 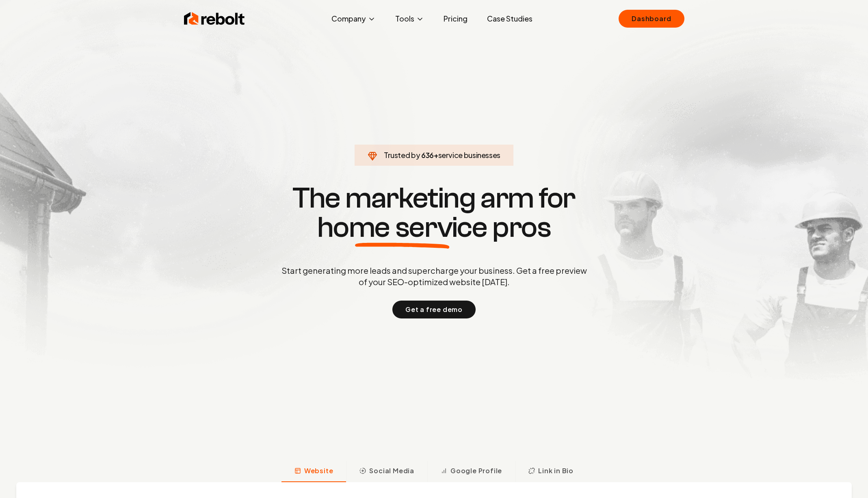 What do you see at coordinates (391, 471) in the screenshot?
I see `span: Social Media` at bounding box center [391, 471].